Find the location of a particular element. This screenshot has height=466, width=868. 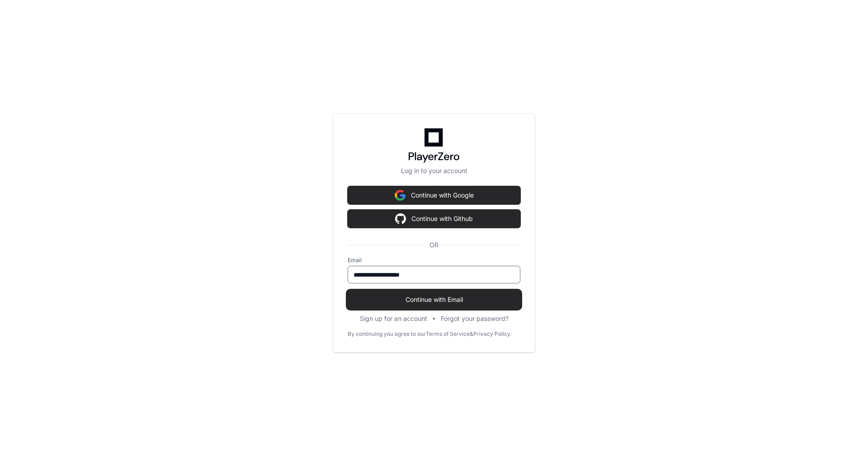

div: By continuing you agree to our is located at coordinates (387, 334).